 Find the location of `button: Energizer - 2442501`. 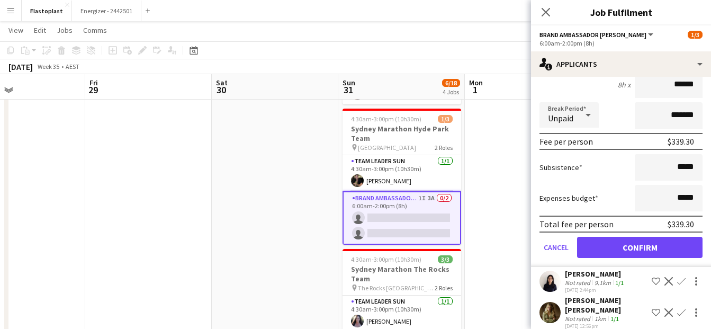

button: Energizer - 2442501 is located at coordinates (106, 11).